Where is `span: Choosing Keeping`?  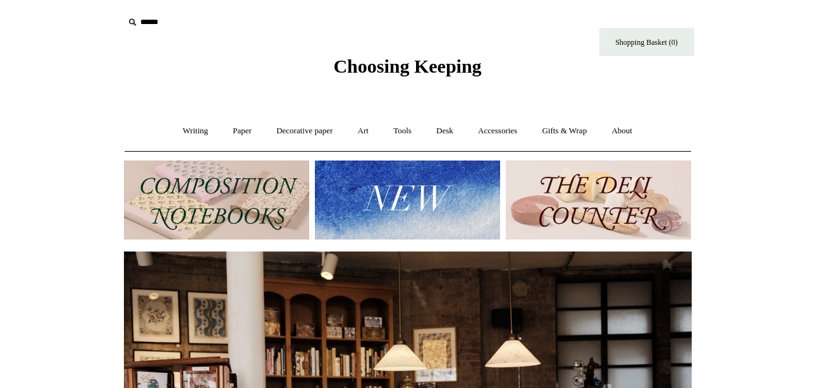 span: Choosing Keeping is located at coordinates (407, 66).